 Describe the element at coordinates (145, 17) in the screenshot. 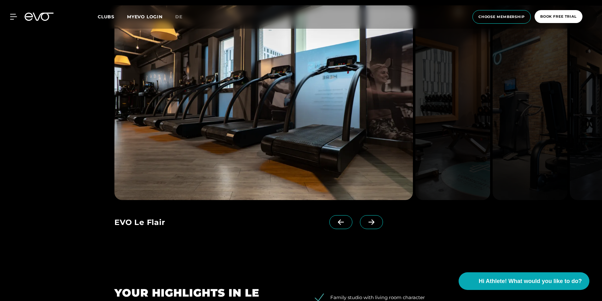

I see `a: MYEVO LOGIN` at that location.